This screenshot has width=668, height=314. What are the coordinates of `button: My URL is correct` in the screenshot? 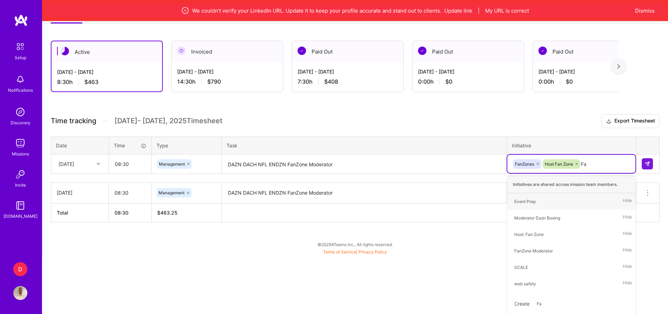 It's located at (507, 10).